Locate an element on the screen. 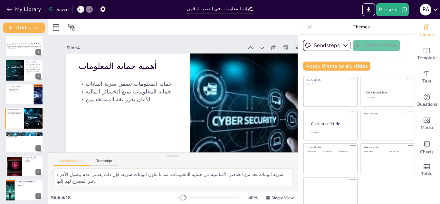 Image resolution: width=440 pixels, height=204 pixels. textarea: سرية البيانات تعد من العناصر الأساسية في حماية المعلومات. عندما تكون البيانات سرية، فإن ذلك يضمن ... is located at coordinates (173, 177).